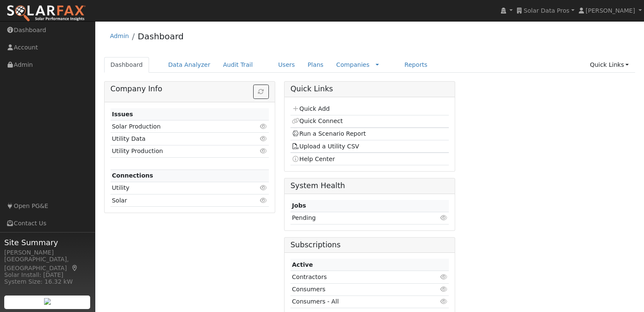 The image size is (644, 312). Describe the element at coordinates (190, 89) in the screenshot. I see `h5: Company Info` at that location.